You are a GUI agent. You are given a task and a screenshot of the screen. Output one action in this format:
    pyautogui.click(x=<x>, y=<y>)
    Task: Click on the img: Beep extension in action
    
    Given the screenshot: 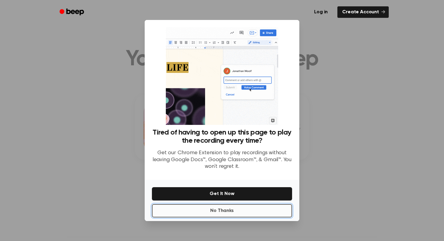 What is the action you would take?
    pyautogui.click(x=222, y=76)
    